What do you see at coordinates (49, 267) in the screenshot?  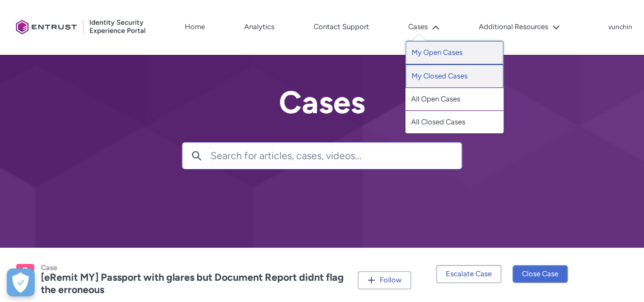 I see `records-entity-label: Case` at bounding box center [49, 267].